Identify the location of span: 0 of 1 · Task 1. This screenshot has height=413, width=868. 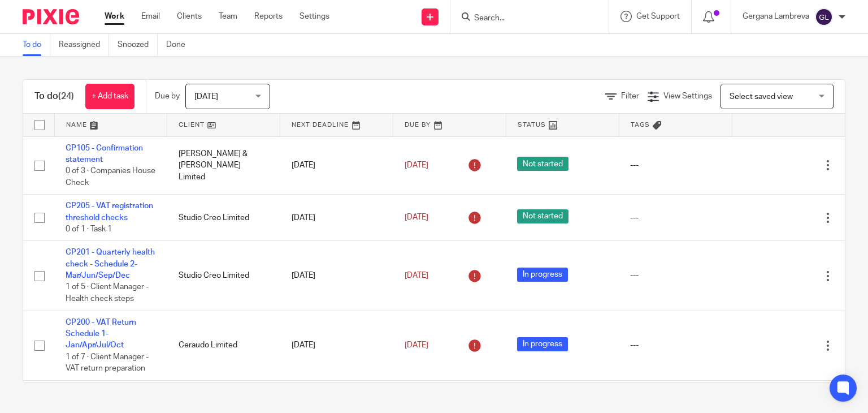
(89, 229).